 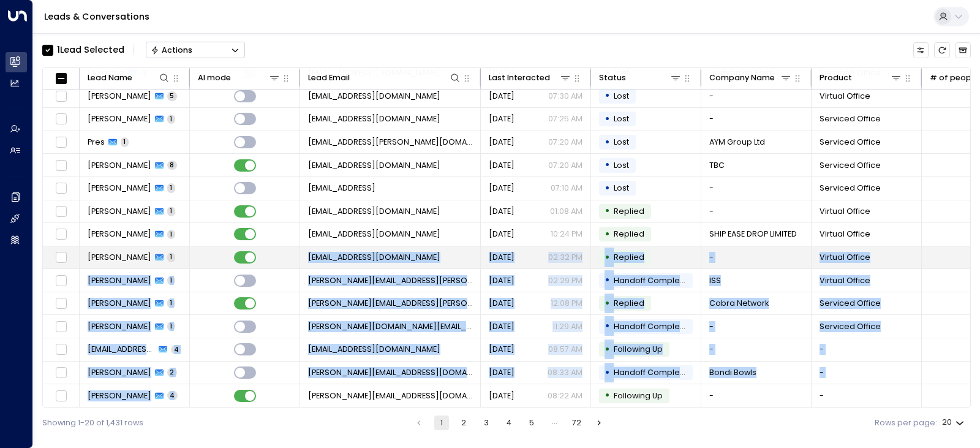 I want to click on span: pres.patel@aymservices.co.uk, so click(x=390, y=142).